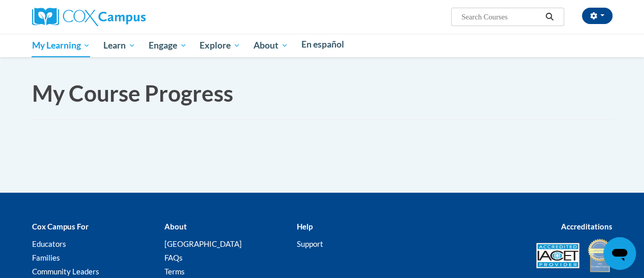 The image size is (644, 278). Describe the element at coordinates (304, 226) in the screenshot. I see `b: Help` at that location.